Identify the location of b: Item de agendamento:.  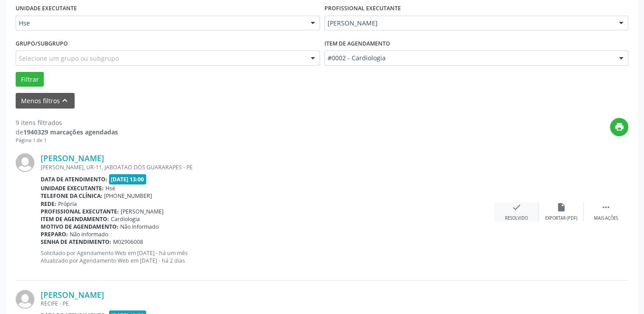
(75, 219).